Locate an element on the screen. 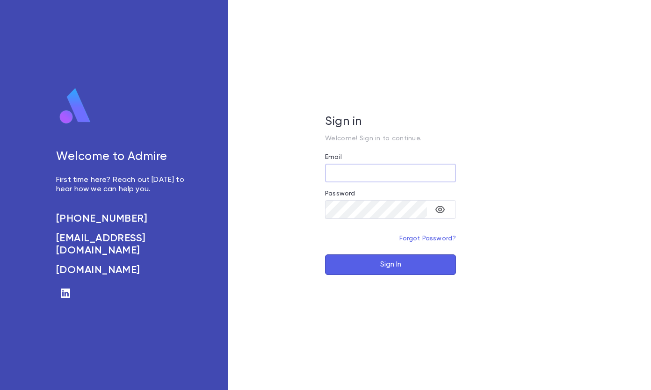 This screenshot has height=390, width=651. p: Welcome! Sign in to continue. is located at coordinates (390, 138).